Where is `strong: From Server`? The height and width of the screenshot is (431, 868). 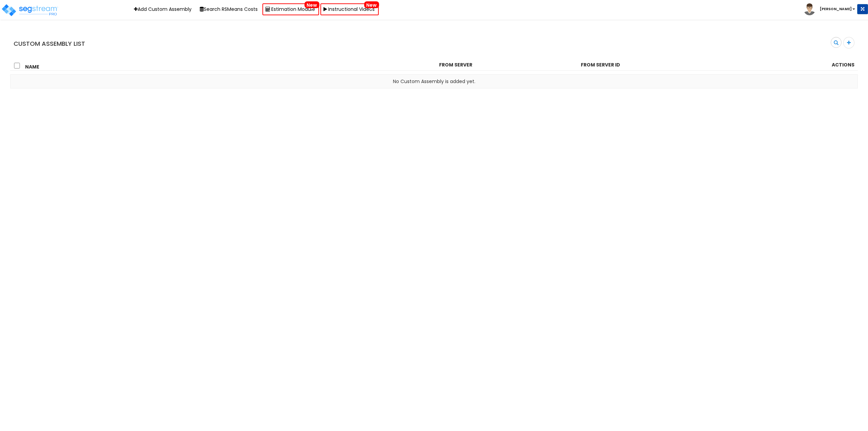 strong: From Server is located at coordinates (455, 65).